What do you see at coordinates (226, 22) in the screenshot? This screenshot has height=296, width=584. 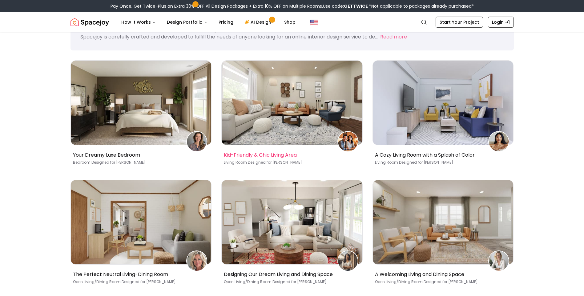 I see `a: Pricing` at bounding box center [226, 22].